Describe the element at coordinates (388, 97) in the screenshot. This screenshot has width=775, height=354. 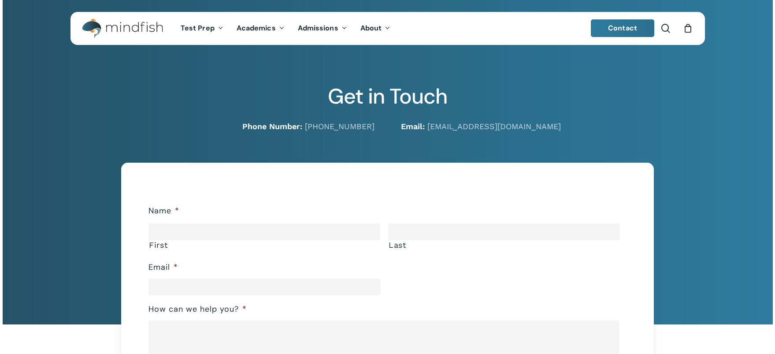
I see `h2: Get in Touch` at that location.